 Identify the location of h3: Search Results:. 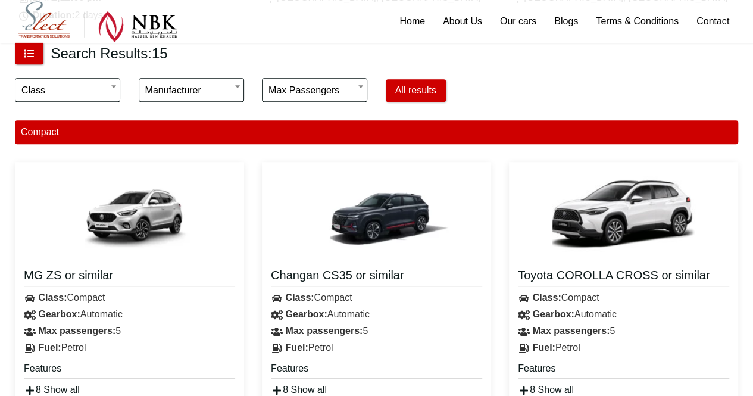
(109, 54).